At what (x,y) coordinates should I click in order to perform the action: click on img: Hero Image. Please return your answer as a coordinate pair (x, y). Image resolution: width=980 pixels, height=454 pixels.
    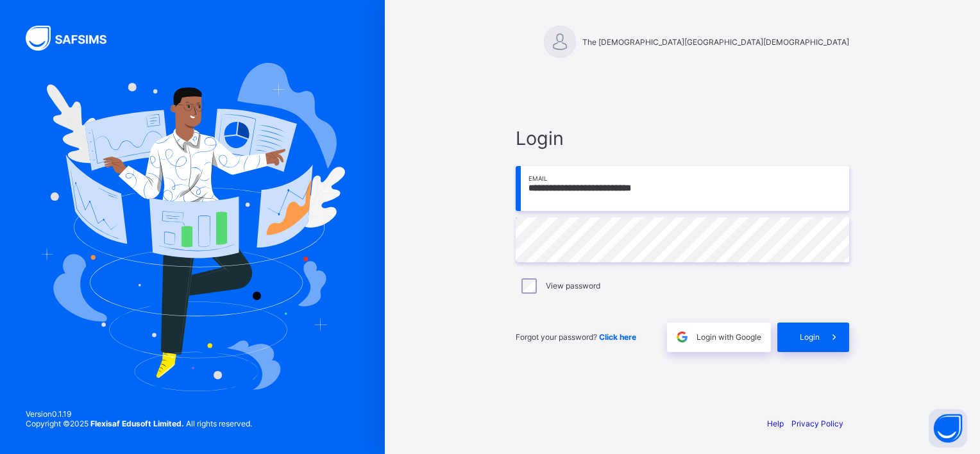
    Looking at the image, I should click on (192, 227).